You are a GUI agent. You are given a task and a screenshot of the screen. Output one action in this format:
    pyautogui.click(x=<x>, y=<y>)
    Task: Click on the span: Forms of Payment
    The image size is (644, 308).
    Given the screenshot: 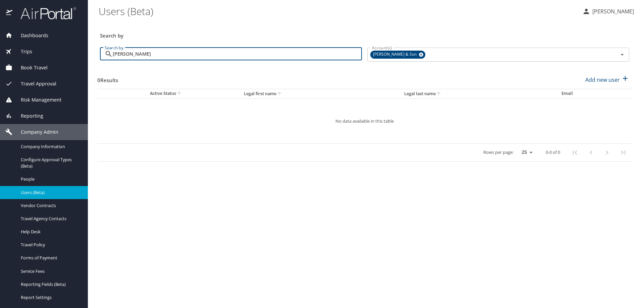 What is the action you would take?
    pyautogui.click(x=50, y=258)
    